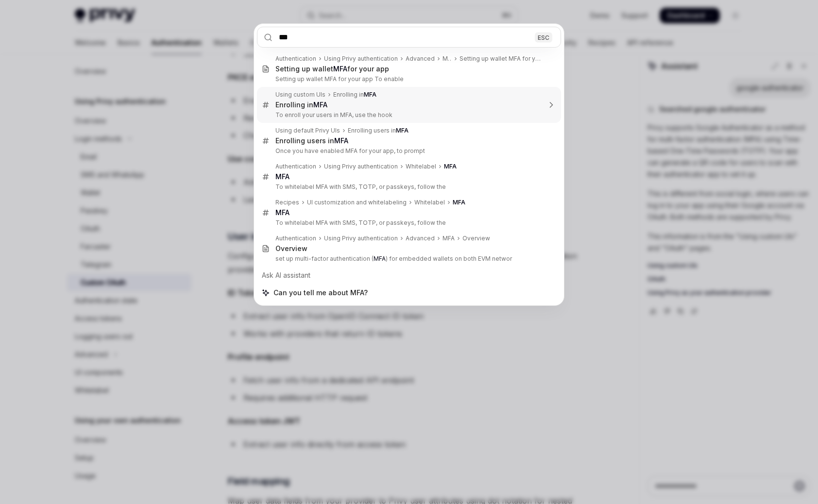 Image resolution: width=818 pixels, height=504 pixels. Describe the element at coordinates (408, 115) in the screenshot. I see `p: To enroll your users in MFA, use the hook` at that location.